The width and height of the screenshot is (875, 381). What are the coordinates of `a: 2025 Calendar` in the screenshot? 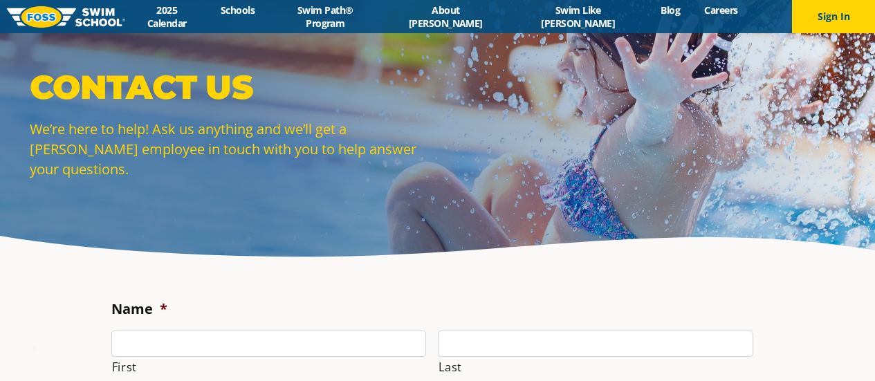 It's located at (167, 17).